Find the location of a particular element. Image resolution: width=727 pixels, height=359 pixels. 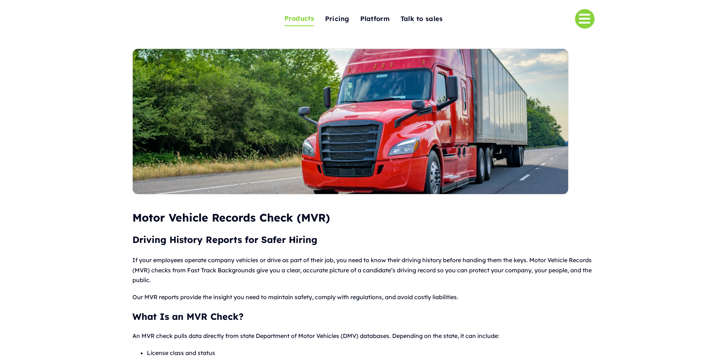

span: Talk to sales is located at coordinates (422, 19).